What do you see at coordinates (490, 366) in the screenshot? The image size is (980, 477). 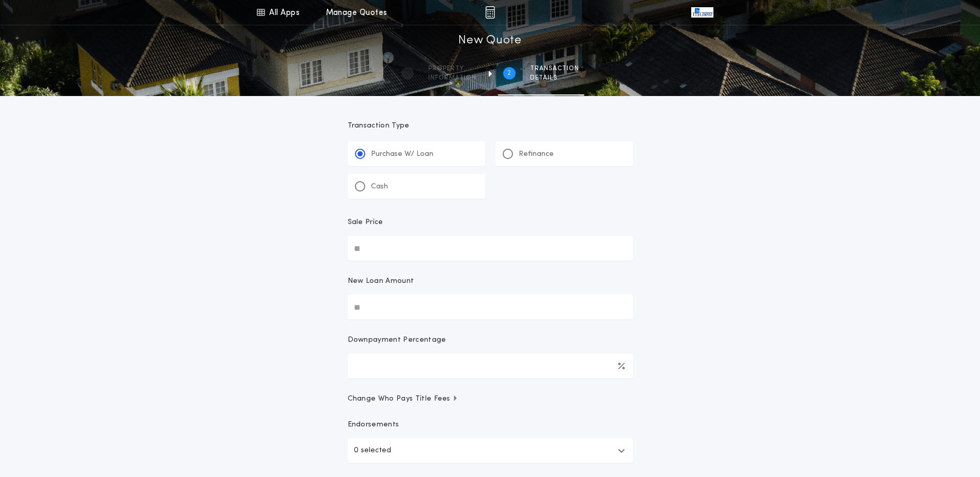 I see `input: Downpayment Percentage` at bounding box center [490, 366].